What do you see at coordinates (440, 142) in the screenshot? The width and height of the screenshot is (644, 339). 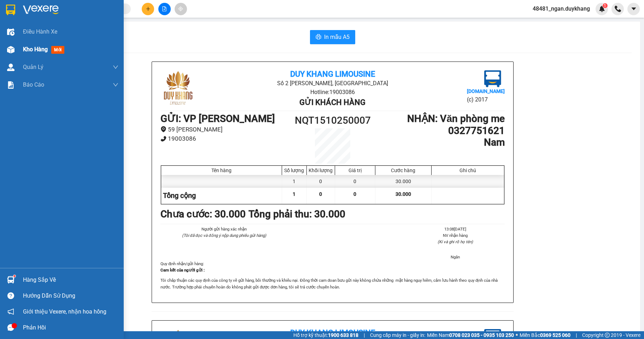 I see `h1: Nam` at bounding box center [440, 142].